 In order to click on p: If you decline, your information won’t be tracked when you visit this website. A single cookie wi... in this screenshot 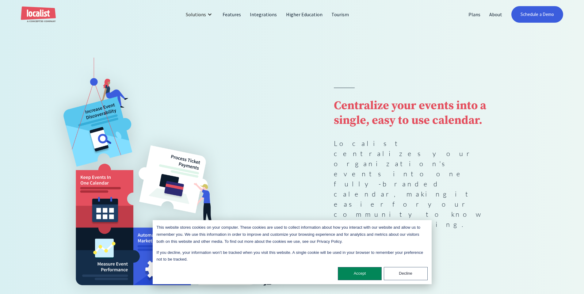, I will do `click(292, 256)`.